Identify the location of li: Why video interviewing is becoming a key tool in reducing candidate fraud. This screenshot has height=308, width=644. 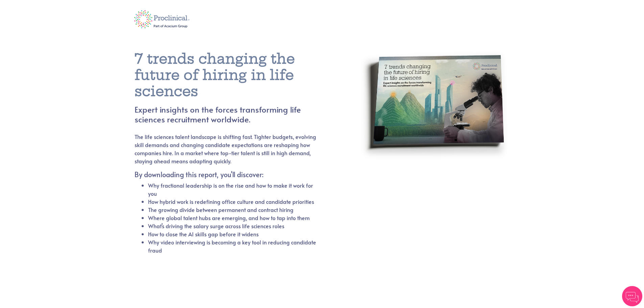
(232, 247).